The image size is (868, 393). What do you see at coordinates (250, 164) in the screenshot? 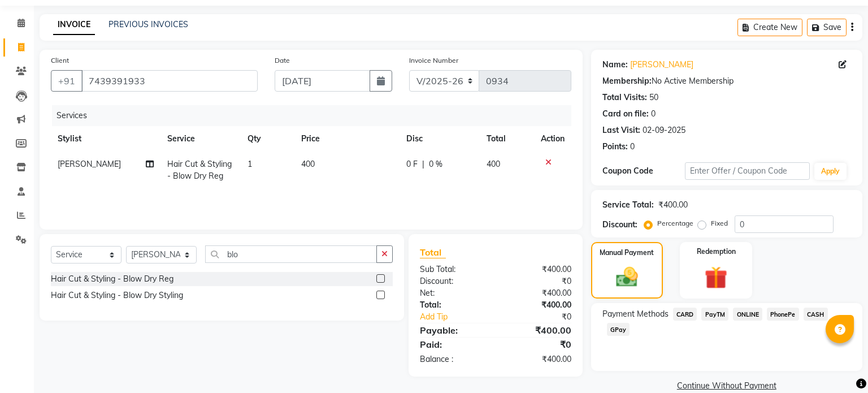
I see `span: 1` at bounding box center [250, 164].